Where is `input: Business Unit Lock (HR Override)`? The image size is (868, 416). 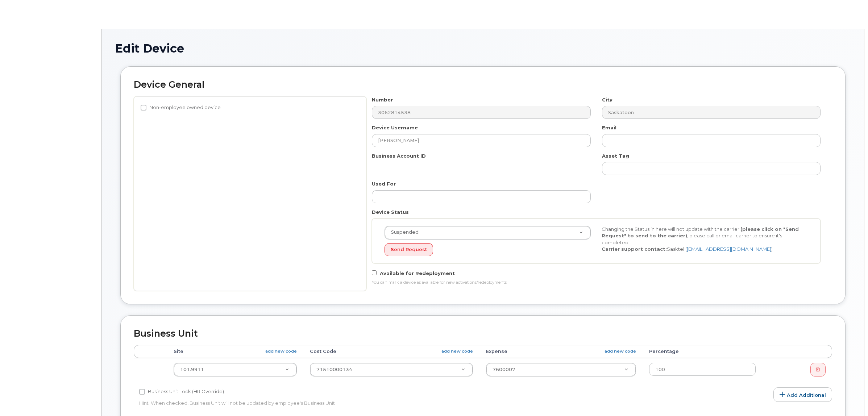 input: Business Unit Lock (HR Override) is located at coordinates (142, 392).